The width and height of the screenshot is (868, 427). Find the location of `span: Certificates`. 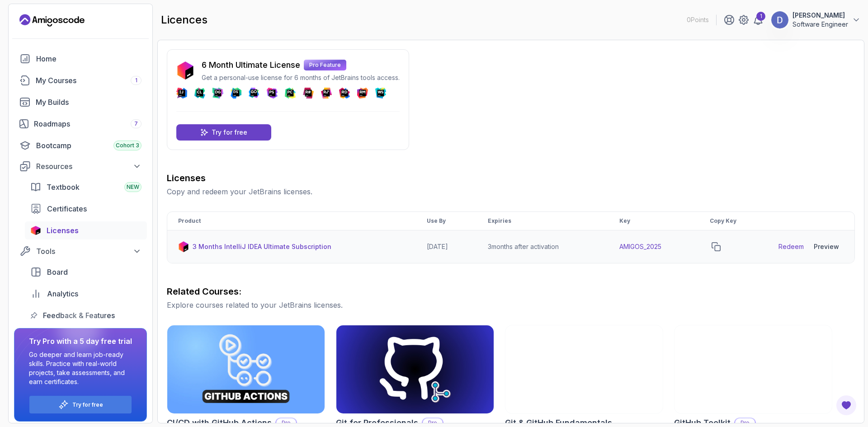

span: Certificates is located at coordinates (67, 209).